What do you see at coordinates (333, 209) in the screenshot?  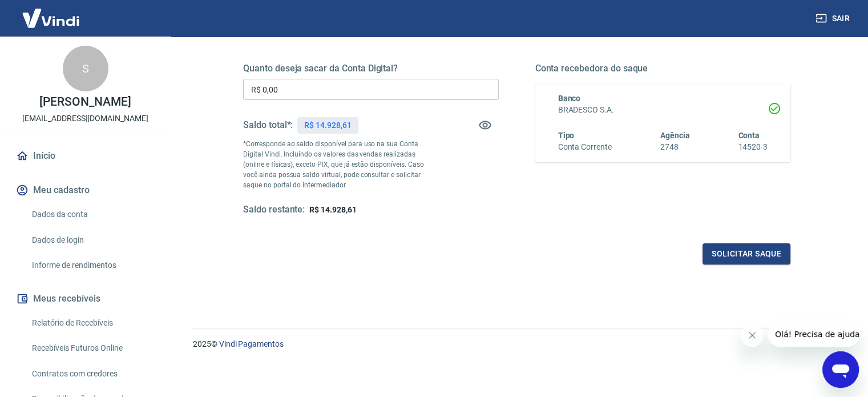 I see `span: R$ 14.928,61` at bounding box center [333, 209].